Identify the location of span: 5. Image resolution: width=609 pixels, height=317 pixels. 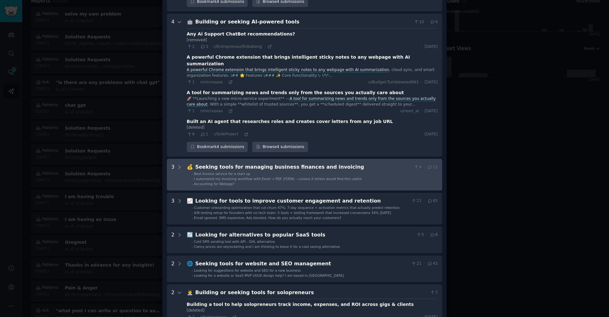
(420, 235).